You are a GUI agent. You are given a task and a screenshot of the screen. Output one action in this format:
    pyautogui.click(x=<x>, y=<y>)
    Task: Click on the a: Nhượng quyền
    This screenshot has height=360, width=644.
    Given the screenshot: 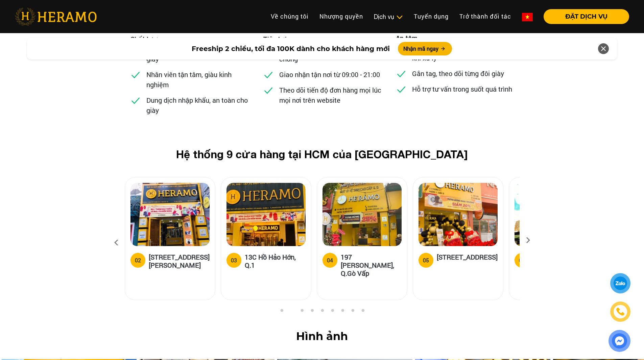 What is the action you would take?
    pyautogui.click(x=341, y=16)
    